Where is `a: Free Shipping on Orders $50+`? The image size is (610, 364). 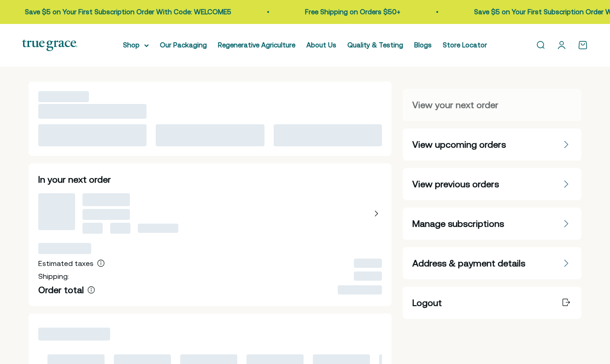
a: Free Shipping on Orders $50+ is located at coordinates (353, 12).